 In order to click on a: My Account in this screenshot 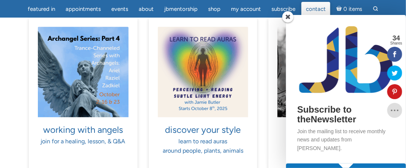, I will do `click(246, 9)`.